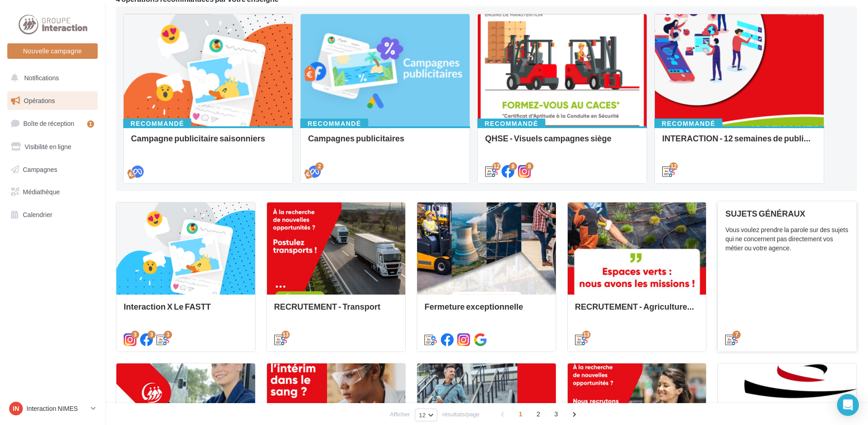 The height and width of the screenshot is (425, 868). Describe the element at coordinates (520, 414) in the screenshot. I see `span: 1` at that location.